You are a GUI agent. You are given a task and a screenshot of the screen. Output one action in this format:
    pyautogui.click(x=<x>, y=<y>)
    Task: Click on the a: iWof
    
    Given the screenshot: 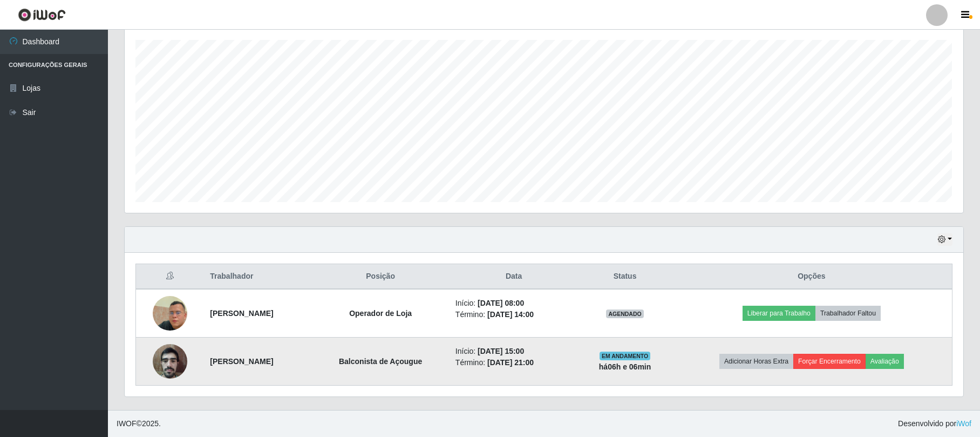 What is the action you would take?
    pyautogui.click(x=964, y=424)
    